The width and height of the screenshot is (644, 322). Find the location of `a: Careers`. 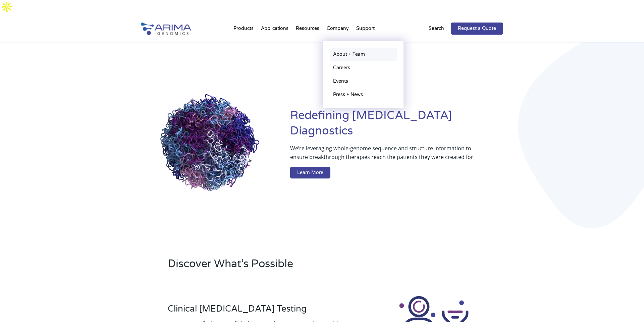

a: Careers is located at coordinates (364, 68).